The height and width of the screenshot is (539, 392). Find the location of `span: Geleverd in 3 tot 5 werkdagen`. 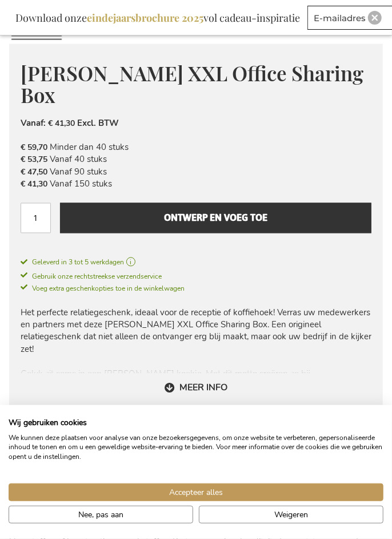

span: Geleverd in 3 tot 5 werkdagen is located at coordinates (196, 263).